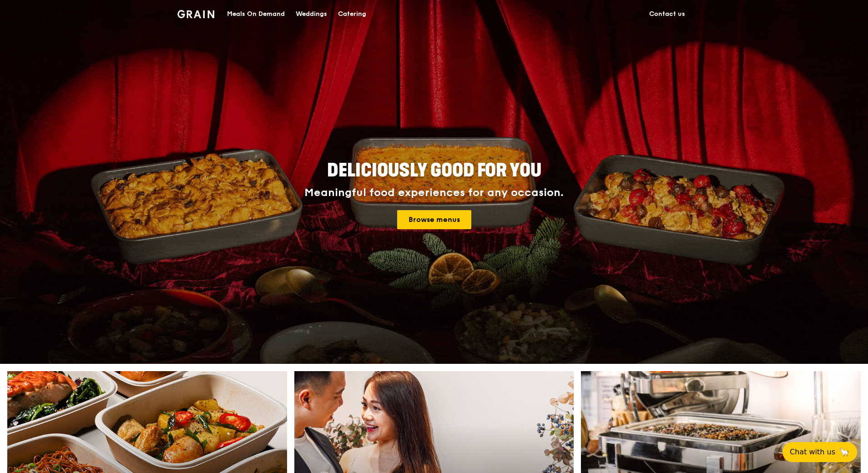 The width and height of the screenshot is (868, 473). What do you see at coordinates (667, 14) in the screenshot?
I see `a: Contact us` at bounding box center [667, 14].